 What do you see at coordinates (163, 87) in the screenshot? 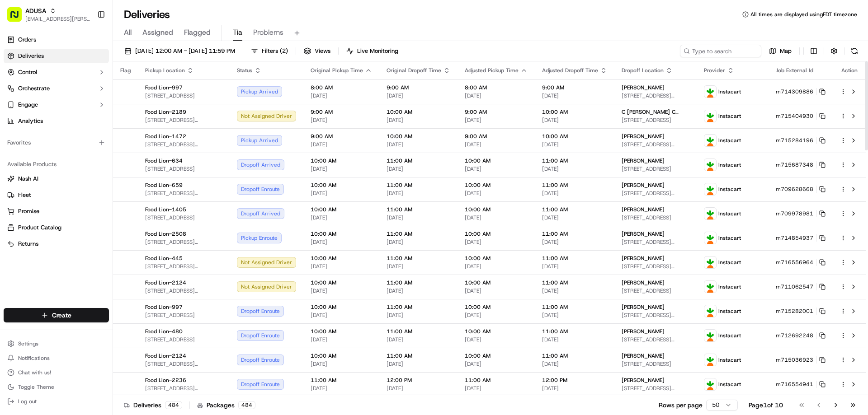
I see `span: Food Lion-997` at bounding box center [163, 87].